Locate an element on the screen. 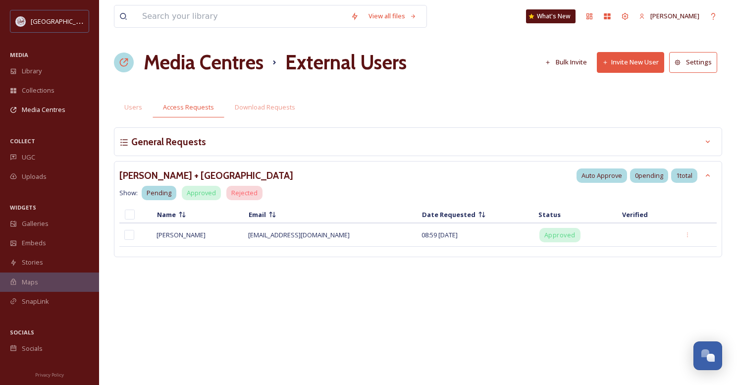 This screenshot has width=737, height=385. h3: General Requests is located at coordinates (162, 142).